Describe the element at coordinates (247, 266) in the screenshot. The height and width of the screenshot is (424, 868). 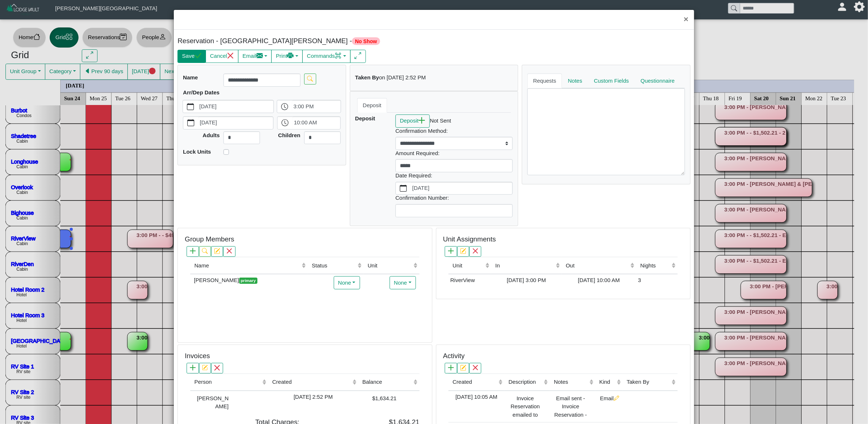
I see `div: Name` at that location.